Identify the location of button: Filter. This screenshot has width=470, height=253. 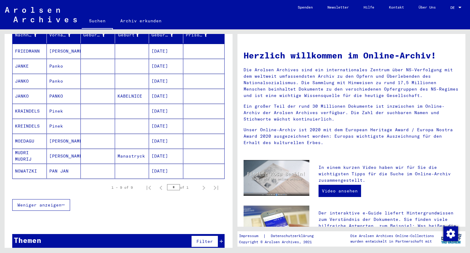
(205, 242).